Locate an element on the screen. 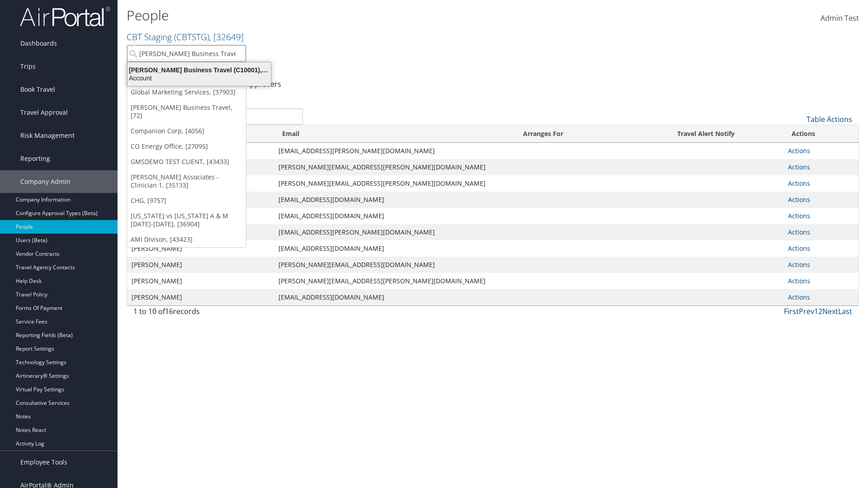  span: 16 is located at coordinates (169, 311).